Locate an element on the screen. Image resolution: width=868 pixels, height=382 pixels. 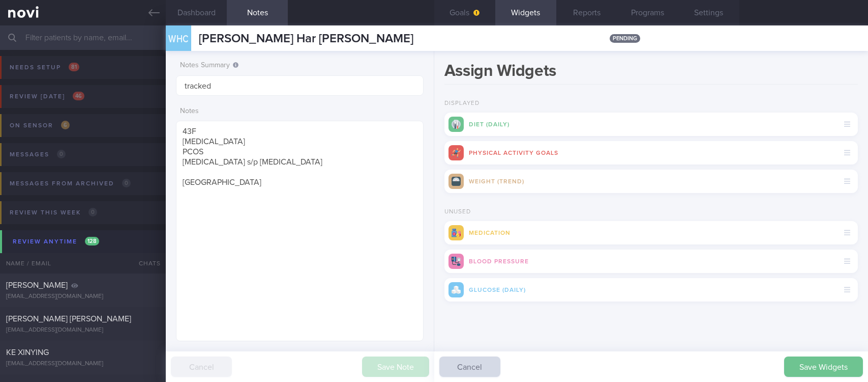
div: Blood Pressure is located at coordinates (651, 261).